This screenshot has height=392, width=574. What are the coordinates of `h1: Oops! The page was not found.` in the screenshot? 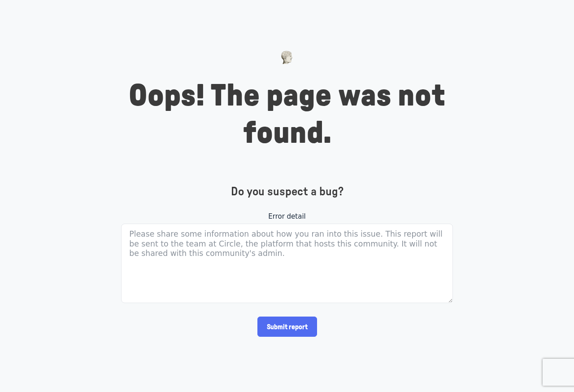 It's located at (287, 115).